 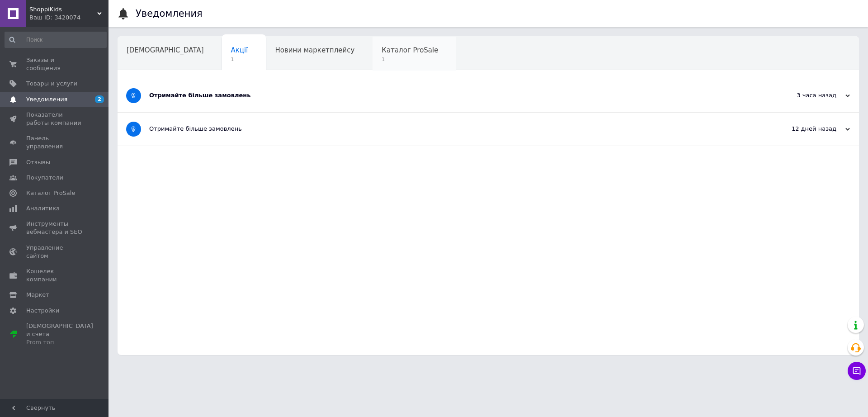 What do you see at coordinates (314, 50) in the screenshot?
I see `span: Новини маркетплейсу` at bounding box center [314, 50].